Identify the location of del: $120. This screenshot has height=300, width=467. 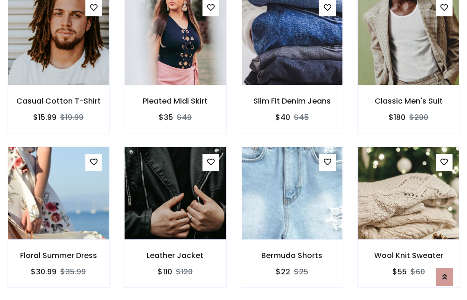
(184, 272).